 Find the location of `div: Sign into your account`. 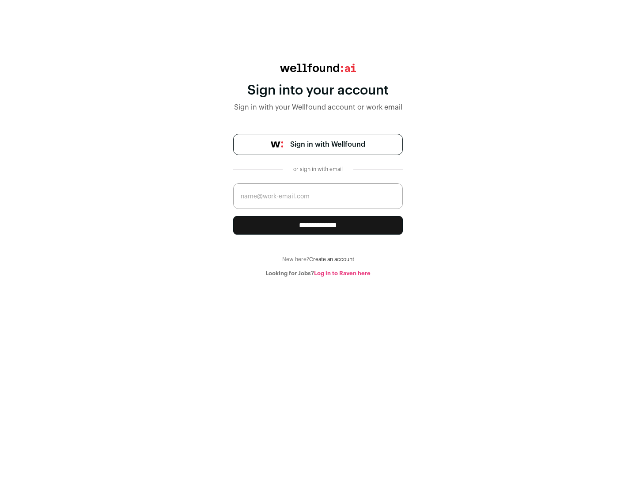

div: Sign into your account is located at coordinates (318, 91).